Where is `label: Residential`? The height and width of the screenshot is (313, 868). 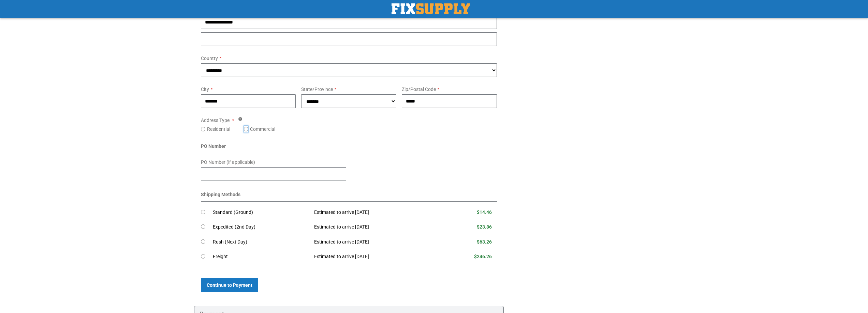
label: Residential is located at coordinates (218, 129).